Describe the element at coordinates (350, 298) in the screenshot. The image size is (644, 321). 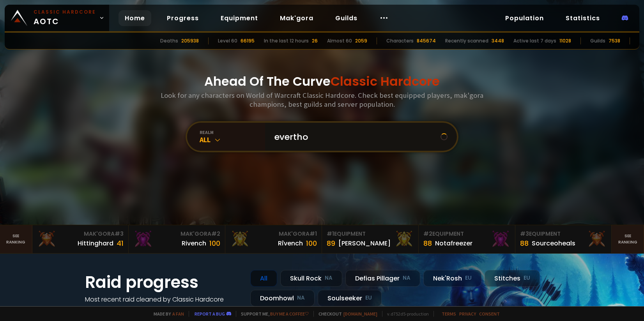
I see `div: Soulseeker` at that location.